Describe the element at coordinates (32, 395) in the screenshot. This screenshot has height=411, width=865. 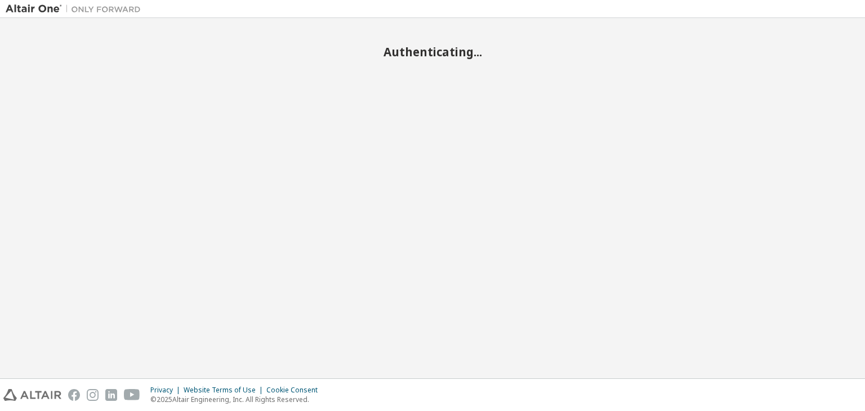
I see `img: altair_logo.svg` at that location.